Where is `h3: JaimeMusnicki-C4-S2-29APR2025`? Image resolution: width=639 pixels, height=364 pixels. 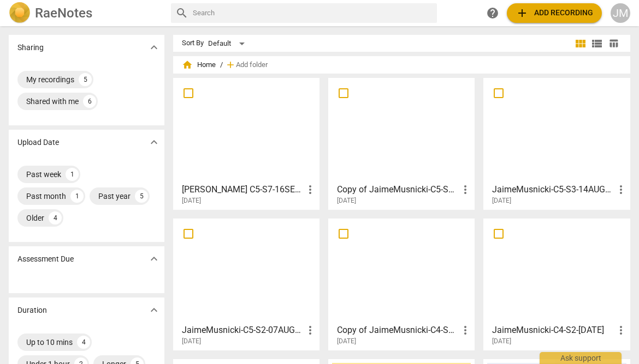 h3: JaimeMusnicki-C4-S2-29APR2025 is located at coordinates (552, 330).